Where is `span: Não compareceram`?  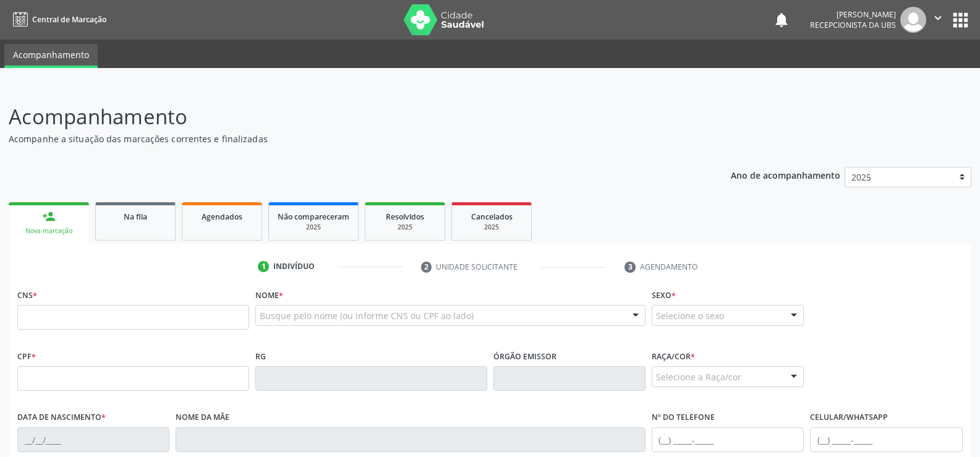
span: Não compareceram is located at coordinates (313, 216).